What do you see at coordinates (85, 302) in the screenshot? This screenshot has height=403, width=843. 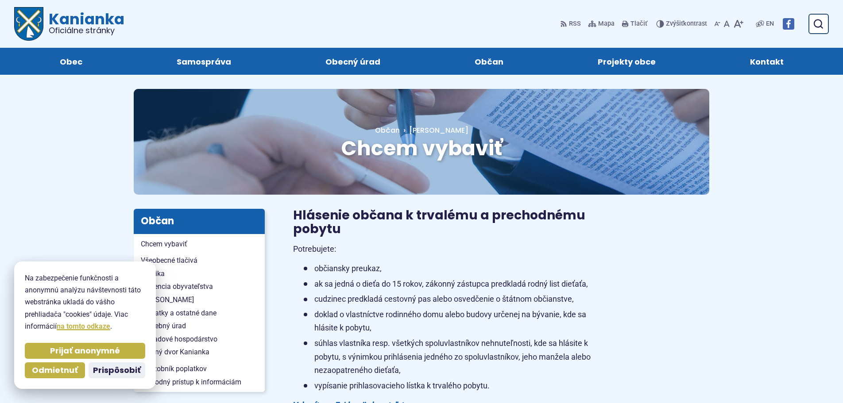 I see `p: Na zabezpečenie funkčnosti a anonymnú analýzu návštevnosti táto webstránka ukladá do vášho prehli...` at bounding box center [85, 302].